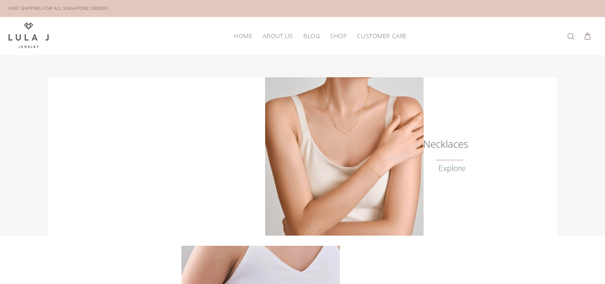 Image resolution: width=605 pixels, height=284 pixels. I want to click on span: HOME, so click(243, 36).